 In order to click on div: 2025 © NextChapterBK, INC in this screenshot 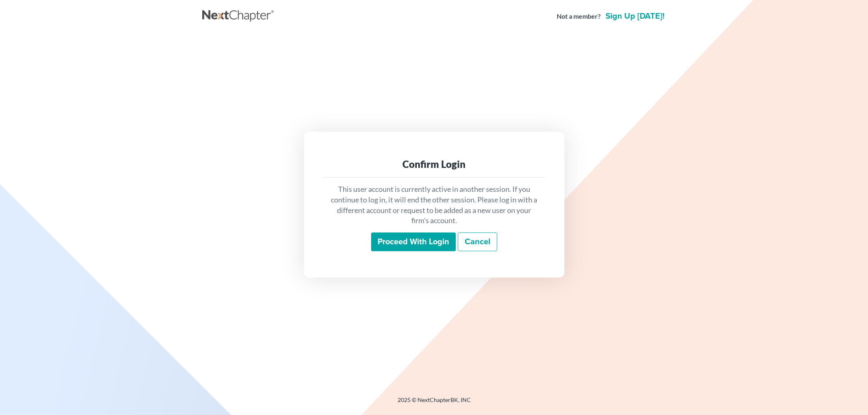, I will do `click(434, 403)`.